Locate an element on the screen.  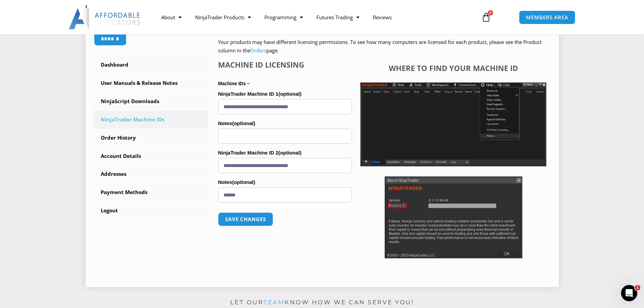
nav: Menu is located at coordinates (314, 18).